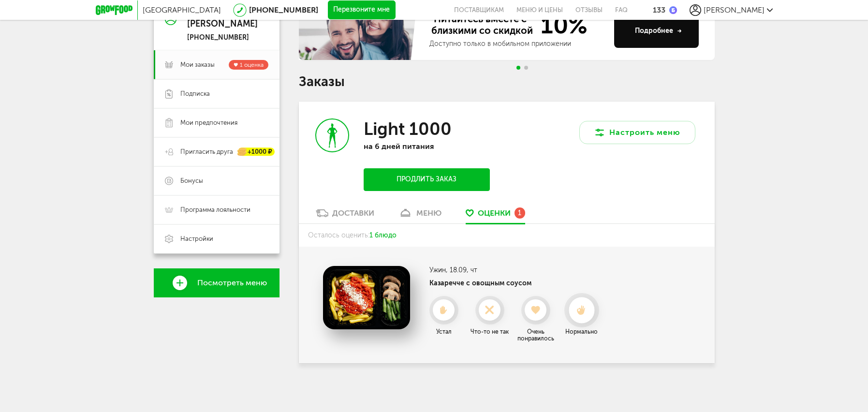  I want to click on a: Оценки 1, so click(495, 215).